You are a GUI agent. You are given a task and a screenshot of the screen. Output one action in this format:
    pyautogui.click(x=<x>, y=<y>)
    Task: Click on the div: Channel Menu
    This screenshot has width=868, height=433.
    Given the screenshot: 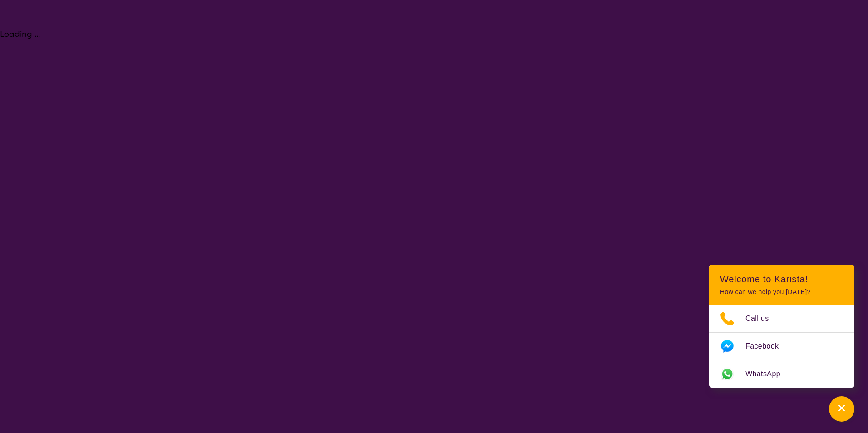 What is the action you would take?
    pyautogui.click(x=782, y=326)
    